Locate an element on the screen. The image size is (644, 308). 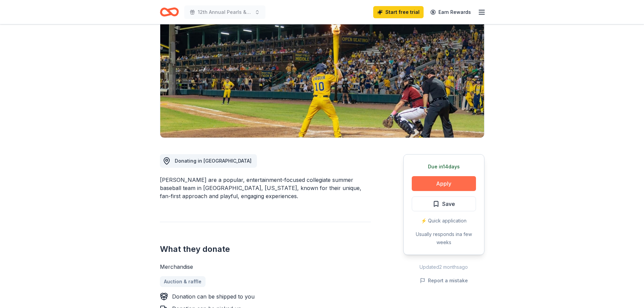
button: Apply is located at coordinates (444, 184).